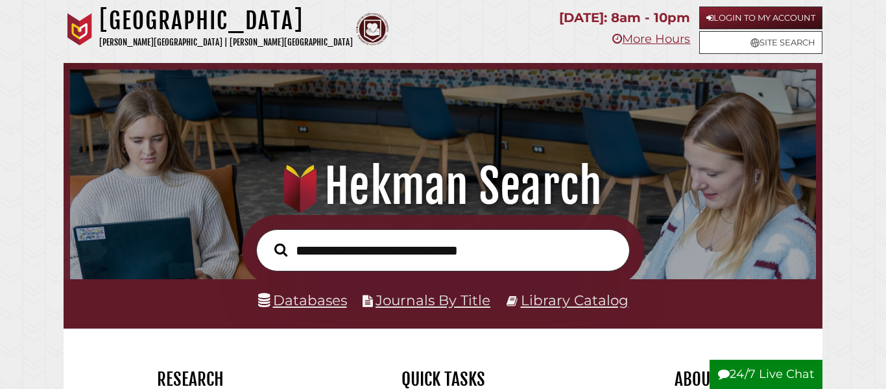  What do you see at coordinates (761, 18) in the screenshot?
I see `a: Login to My Account` at bounding box center [761, 18].